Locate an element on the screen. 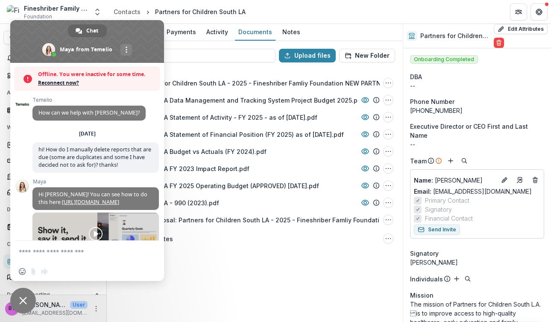  a: Notes is located at coordinates (291, 32).